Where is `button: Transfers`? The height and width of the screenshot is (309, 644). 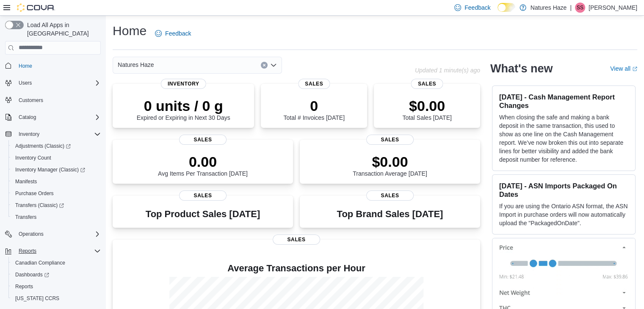
button: Transfers is located at coordinates (56, 217).